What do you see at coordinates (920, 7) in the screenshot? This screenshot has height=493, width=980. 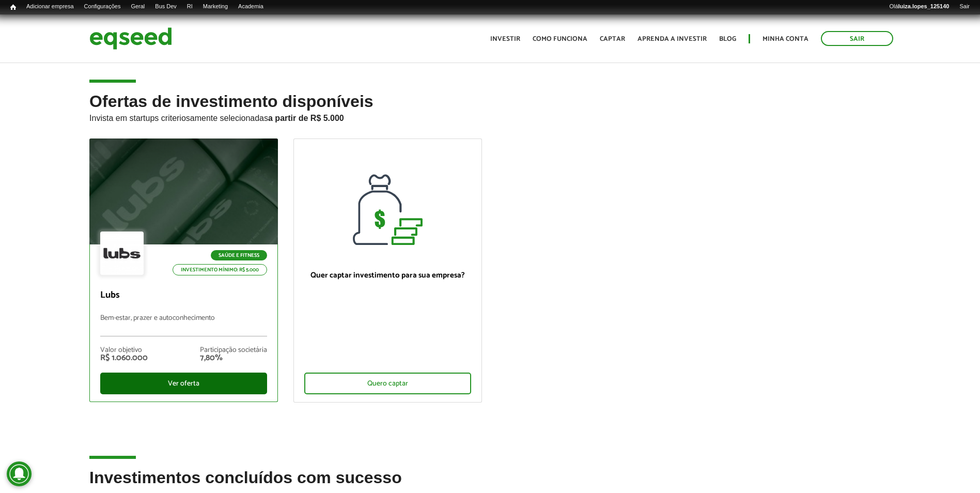 I see `a: Oláluiza.lopes_125140` at bounding box center [920, 7].